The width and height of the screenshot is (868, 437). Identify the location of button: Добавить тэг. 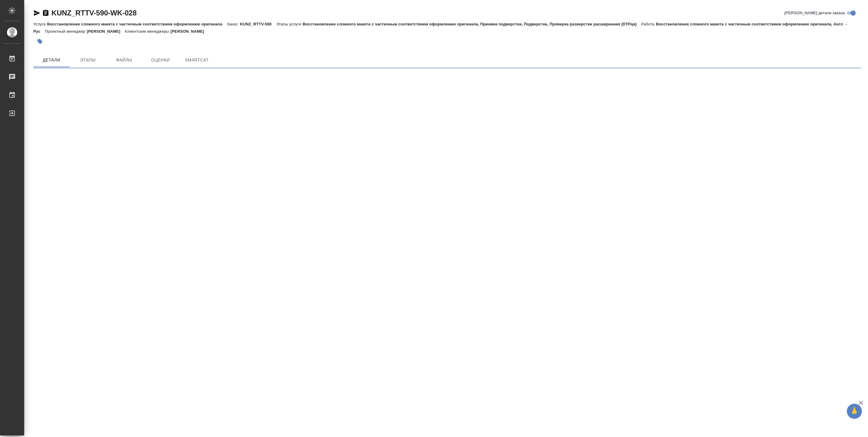
(40, 42).